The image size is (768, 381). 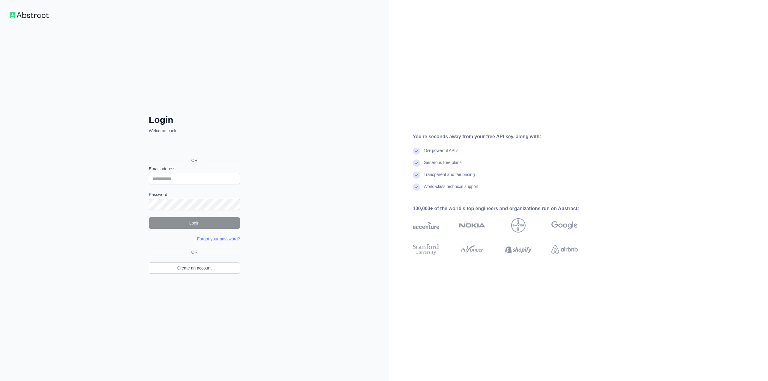 I want to click on img: Workflow, so click(x=29, y=15).